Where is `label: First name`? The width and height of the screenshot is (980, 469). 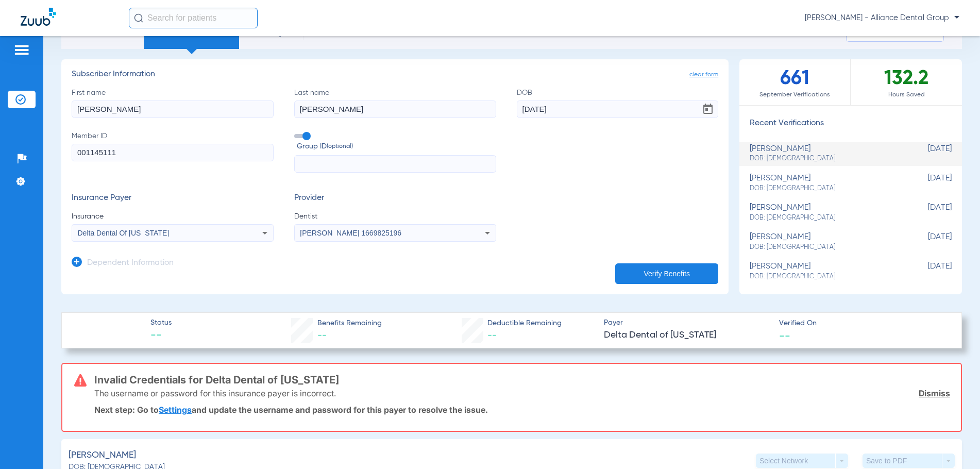 label: First name is located at coordinates (173, 102).